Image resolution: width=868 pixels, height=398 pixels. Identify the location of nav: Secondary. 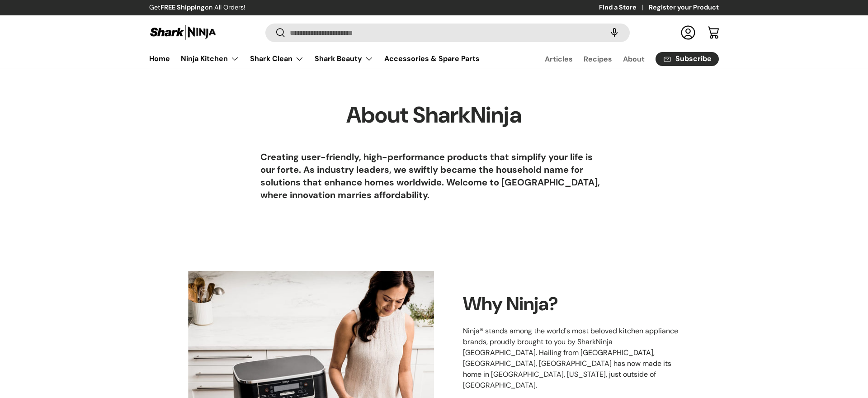
(621, 59).